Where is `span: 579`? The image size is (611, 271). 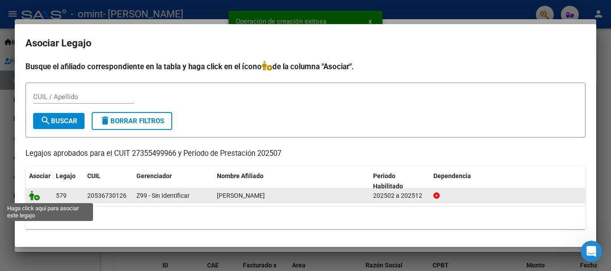
span: 579 is located at coordinates (61, 196).